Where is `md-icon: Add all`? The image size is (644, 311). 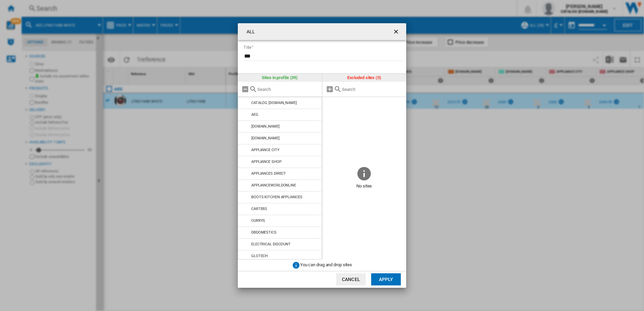 md-icon: Add all is located at coordinates (330, 89).